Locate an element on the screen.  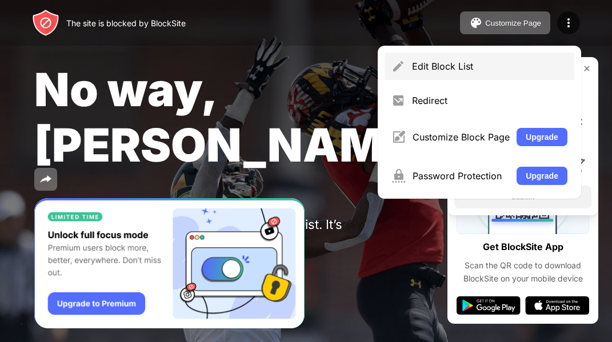
div: Password Protection is located at coordinates (461, 176).